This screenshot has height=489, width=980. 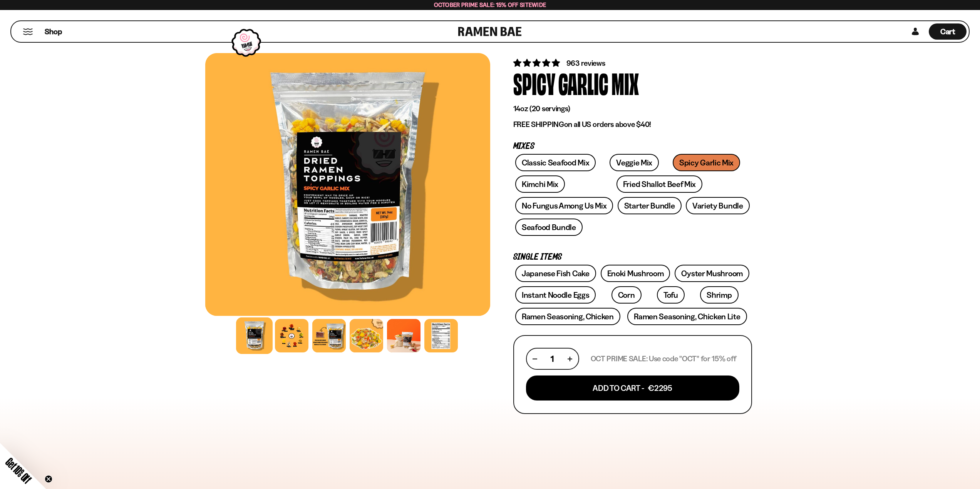 I want to click on button: Close teaser, so click(x=49, y=479).